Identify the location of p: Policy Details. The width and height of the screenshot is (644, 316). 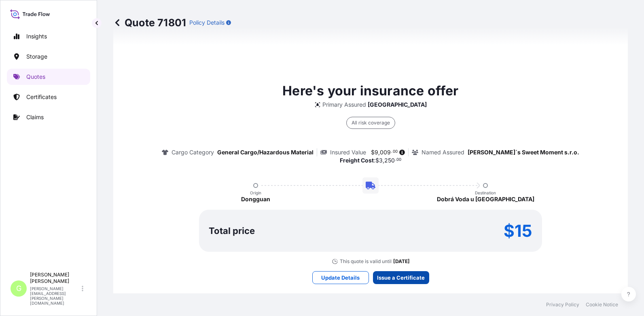
(206, 23).